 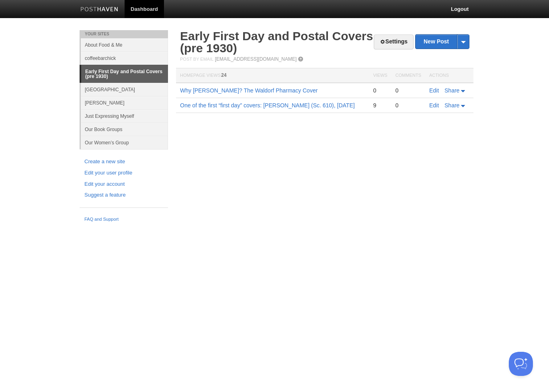 What do you see at coordinates (442, 41) in the screenshot?
I see `a: New Post` at bounding box center [442, 41].